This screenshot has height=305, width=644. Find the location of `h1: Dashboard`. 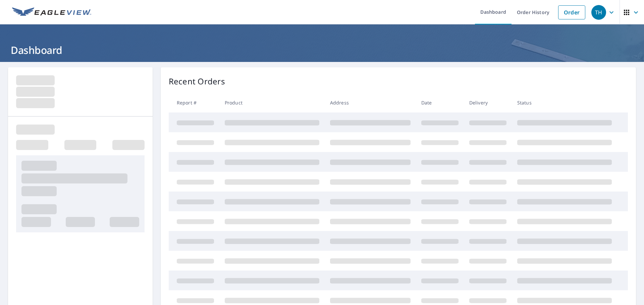

h1: Dashboard is located at coordinates (322, 50).